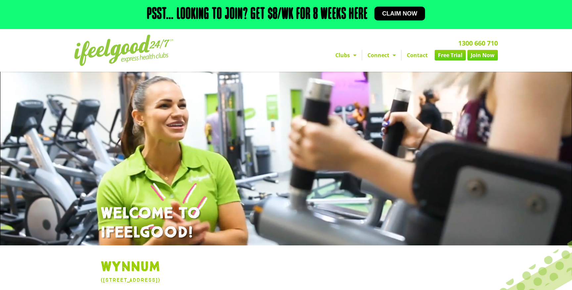 The width and height of the screenshot is (572, 290). I want to click on a: Free Trial, so click(450, 55).